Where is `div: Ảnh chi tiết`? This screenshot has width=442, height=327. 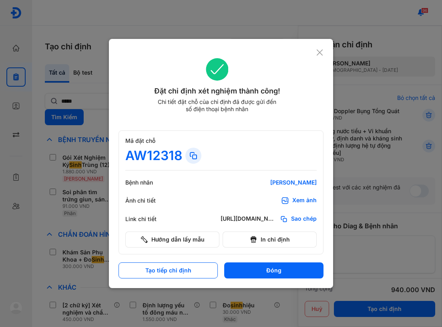
div: Ảnh chi tiết is located at coordinates (149, 200).